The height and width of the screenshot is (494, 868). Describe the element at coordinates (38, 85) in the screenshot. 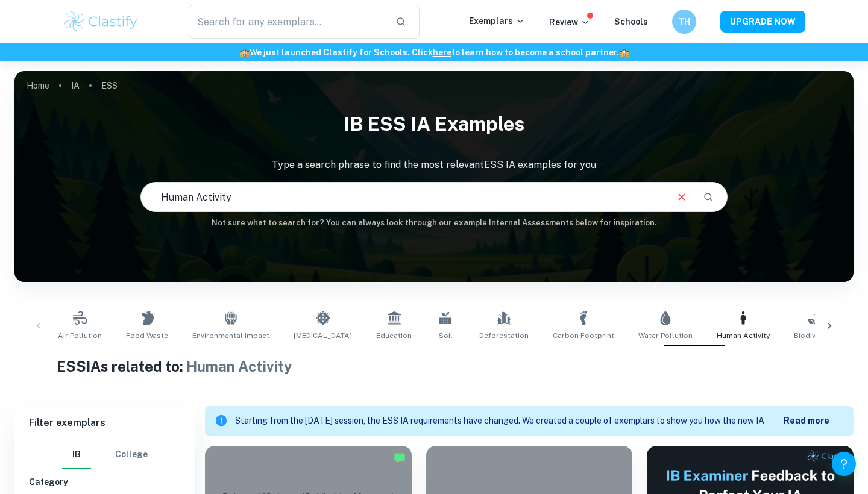

I see `a: Home` at that location.